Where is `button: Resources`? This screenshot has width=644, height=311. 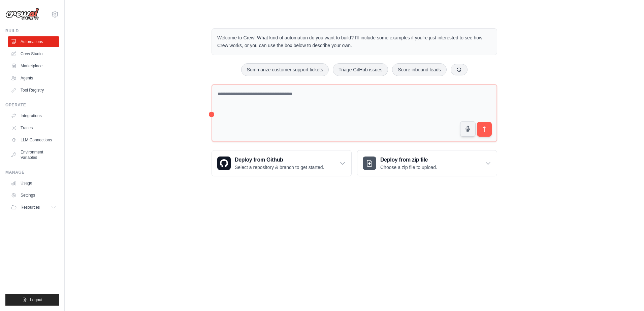
button: Resources is located at coordinates (33, 207).